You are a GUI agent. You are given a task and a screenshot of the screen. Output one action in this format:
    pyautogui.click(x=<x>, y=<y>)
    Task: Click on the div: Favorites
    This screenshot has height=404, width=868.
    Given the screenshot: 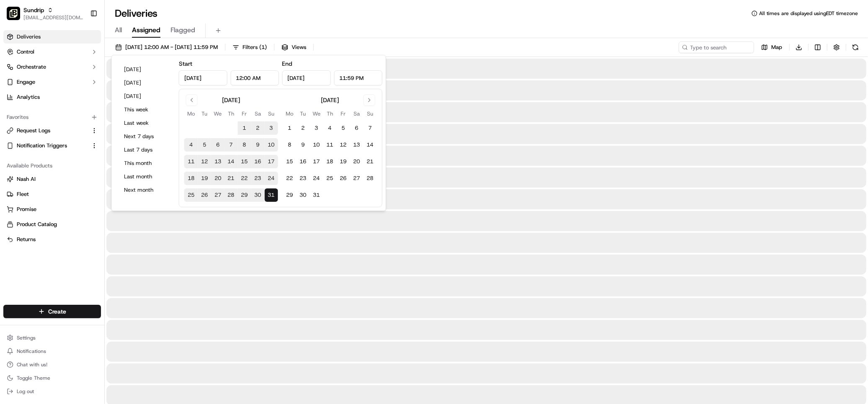 What is the action you would take?
    pyautogui.click(x=52, y=117)
    